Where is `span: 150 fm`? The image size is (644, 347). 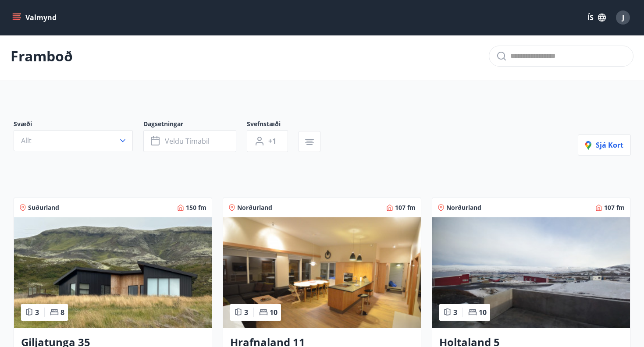
span: 150 fm is located at coordinates (196, 208).